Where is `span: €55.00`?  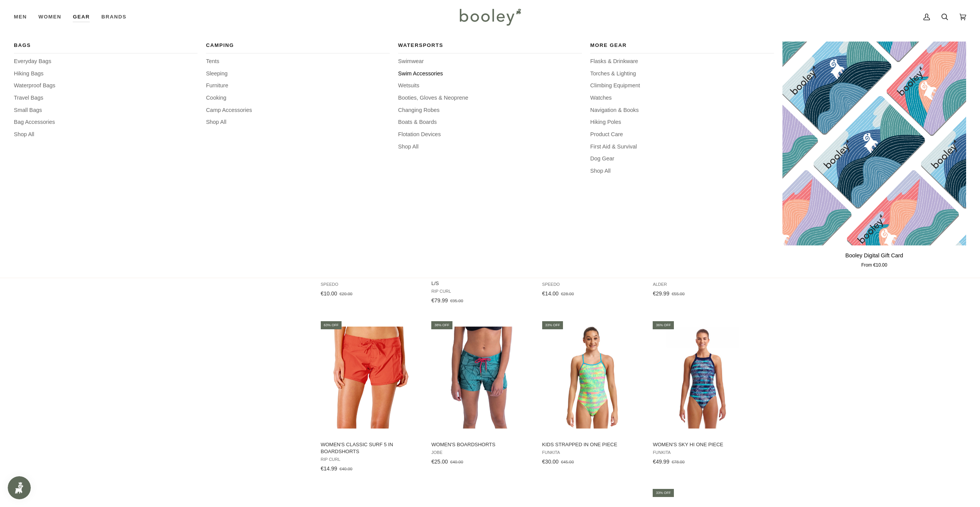 span: €55.00 is located at coordinates (678, 294).